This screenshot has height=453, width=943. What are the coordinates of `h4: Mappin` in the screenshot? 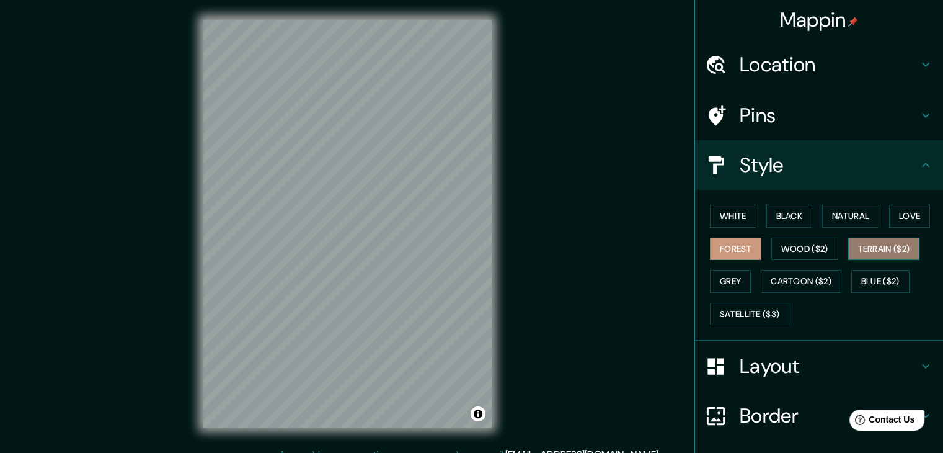 It's located at (819, 20).